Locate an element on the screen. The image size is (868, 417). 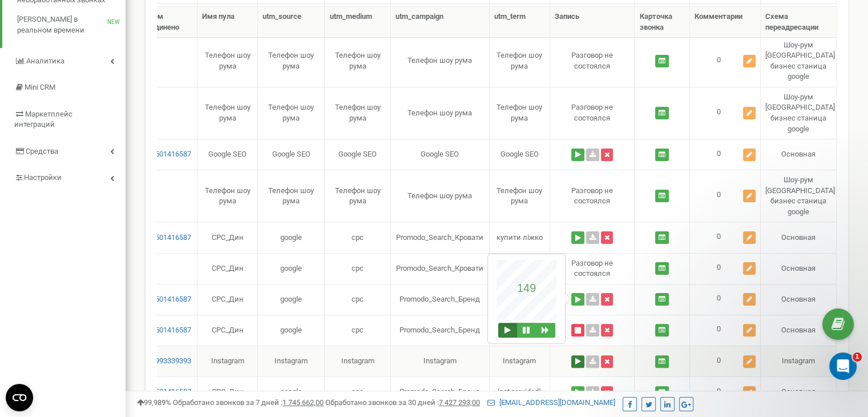
span: 99,989% is located at coordinates (154, 402).